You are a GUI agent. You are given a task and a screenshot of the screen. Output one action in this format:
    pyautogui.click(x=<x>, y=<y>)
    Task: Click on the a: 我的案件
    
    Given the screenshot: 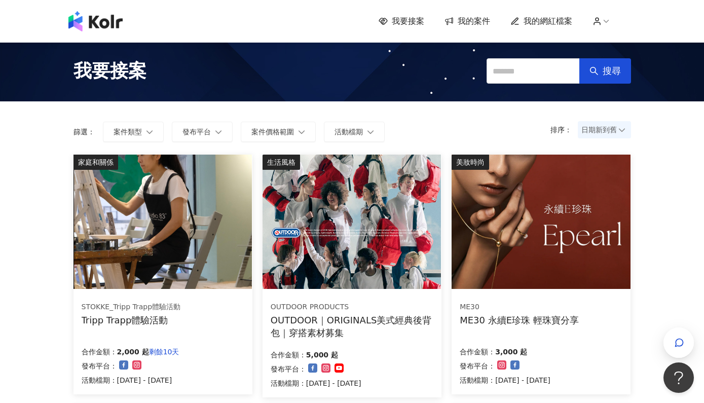 What is the action you would take?
    pyautogui.click(x=468, y=21)
    